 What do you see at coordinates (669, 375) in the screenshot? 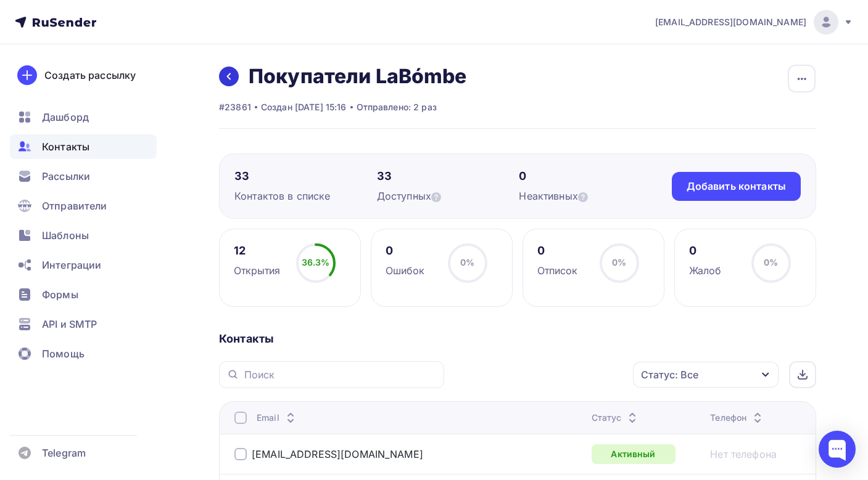
I see `div: Статус: Все` at bounding box center [669, 375].